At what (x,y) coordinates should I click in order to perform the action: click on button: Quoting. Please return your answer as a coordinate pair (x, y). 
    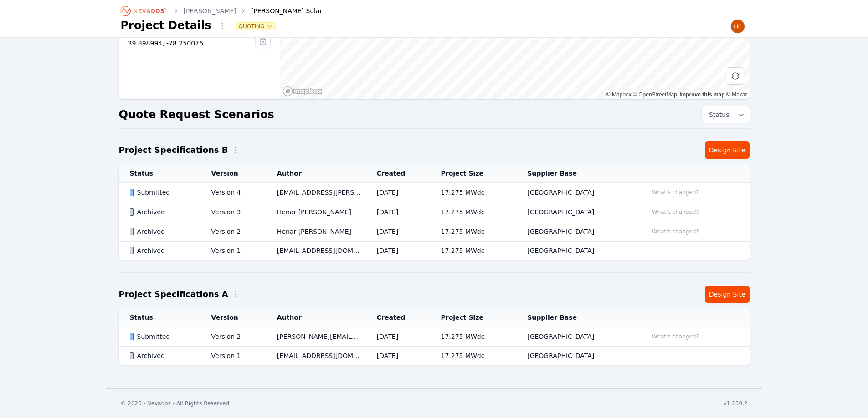
    Looking at the image, I should click on (256, 27).